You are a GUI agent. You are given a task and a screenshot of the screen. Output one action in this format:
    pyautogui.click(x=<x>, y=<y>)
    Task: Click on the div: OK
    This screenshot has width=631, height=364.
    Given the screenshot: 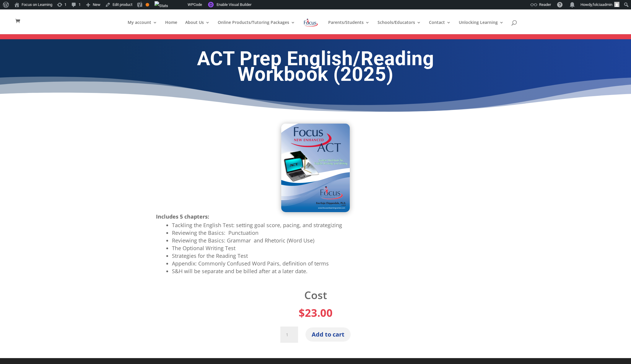 What is the action you would take?
    pyautogui.click(x=147, y=5)
    